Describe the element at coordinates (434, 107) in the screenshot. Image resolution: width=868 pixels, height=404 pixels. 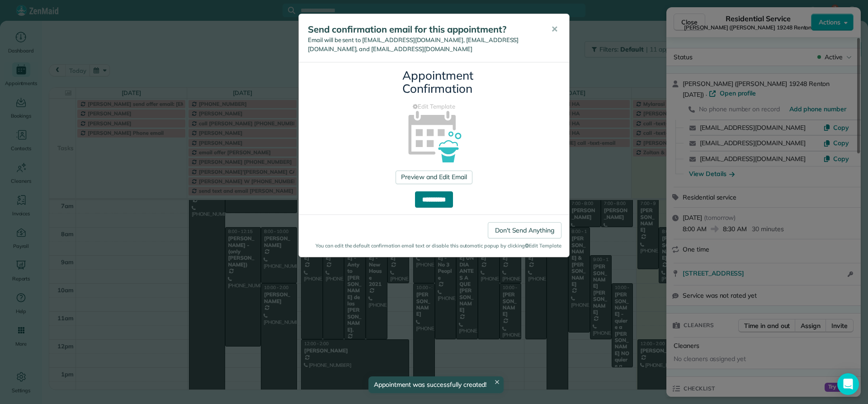
I see `a: Edit Template` at that location.